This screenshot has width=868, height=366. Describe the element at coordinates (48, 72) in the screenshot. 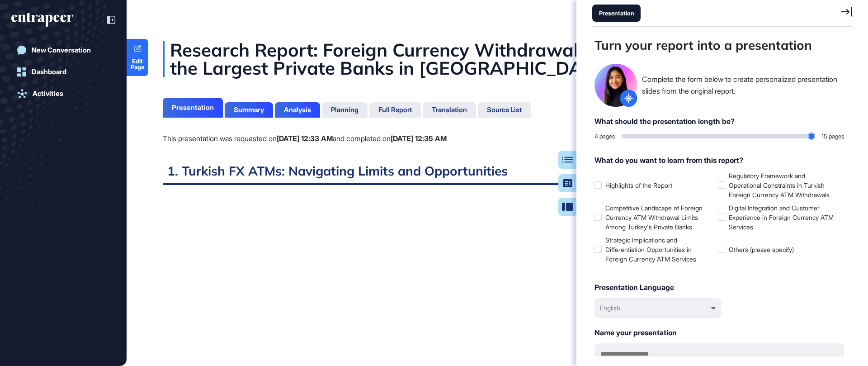

I see `div: Dashboard` at that location.